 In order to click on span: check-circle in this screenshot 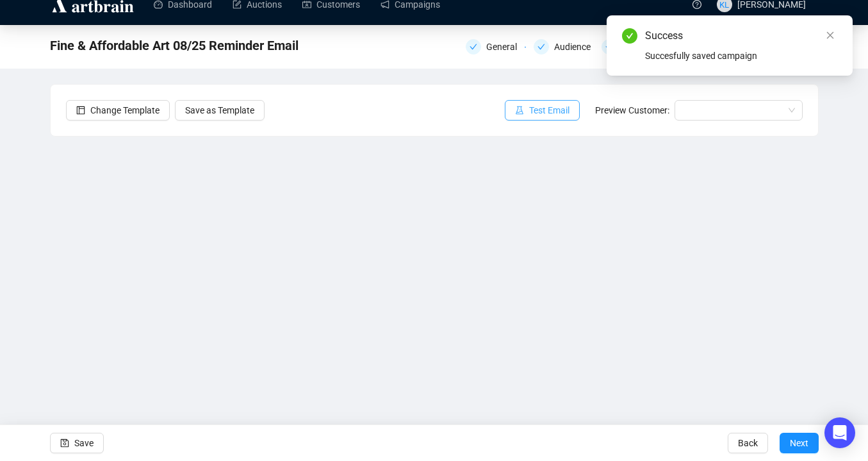, I will do `click(630, 36)`.